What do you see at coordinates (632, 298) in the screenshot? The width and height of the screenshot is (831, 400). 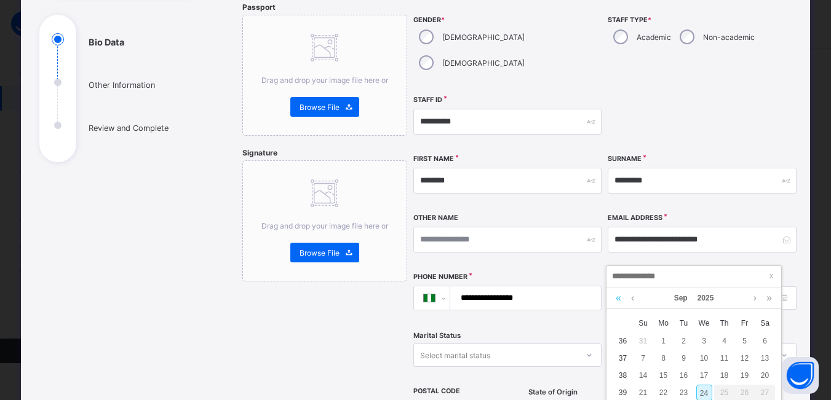 I see `a: Previous month (PageUp)` at bounding box center [632, 298].